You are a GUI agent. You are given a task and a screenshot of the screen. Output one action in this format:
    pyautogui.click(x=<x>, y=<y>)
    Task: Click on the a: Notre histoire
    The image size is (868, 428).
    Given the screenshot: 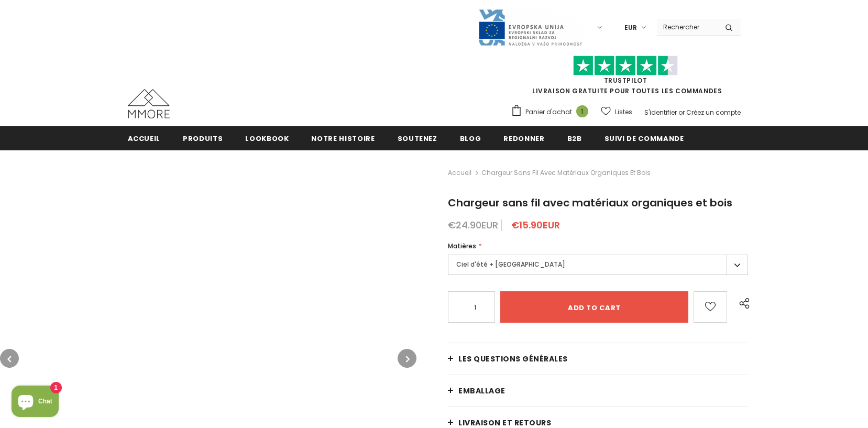 What is the action you would take?
    pyautogui.click(x=342, y=138)
    